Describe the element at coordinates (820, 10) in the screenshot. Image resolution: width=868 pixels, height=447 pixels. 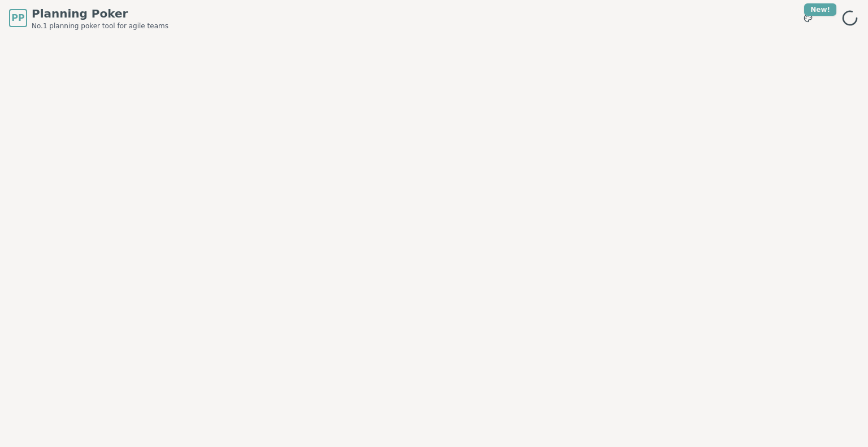
I see `div: New!` at that location.